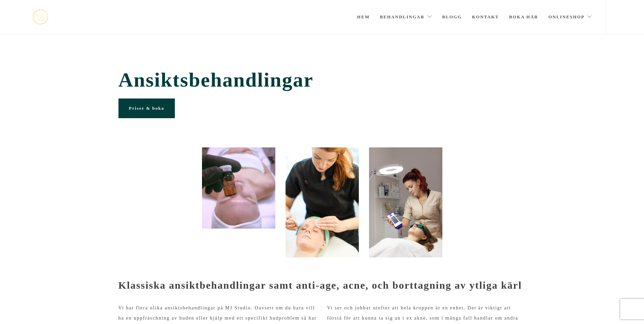 This screenshot has width=644, height=324. Describe the element at coordinates (147, 108) in the screenshot. I see `span: Priser & boka` at that location.